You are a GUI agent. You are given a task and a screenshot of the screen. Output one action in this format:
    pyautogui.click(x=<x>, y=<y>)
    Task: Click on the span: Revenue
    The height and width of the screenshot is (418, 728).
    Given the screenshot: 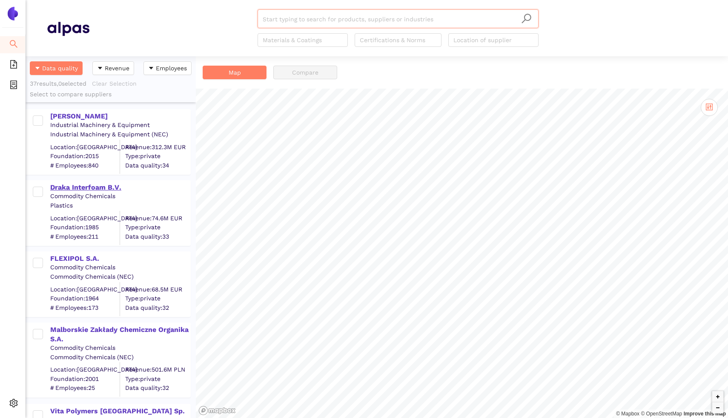 What is the action you would take?
    pyautogui.click(x=117, y=68)
    